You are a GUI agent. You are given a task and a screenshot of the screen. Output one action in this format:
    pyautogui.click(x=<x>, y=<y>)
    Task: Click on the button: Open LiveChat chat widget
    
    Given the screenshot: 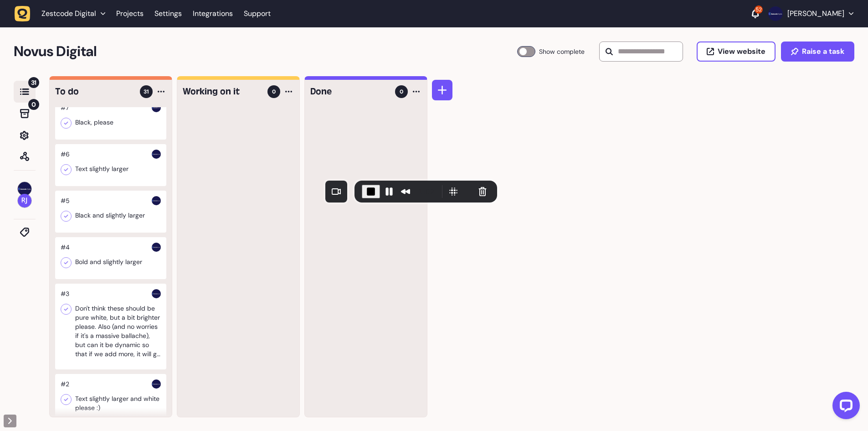 What is the action you would take?
    pyautogui.click(x=21, y=17)
    